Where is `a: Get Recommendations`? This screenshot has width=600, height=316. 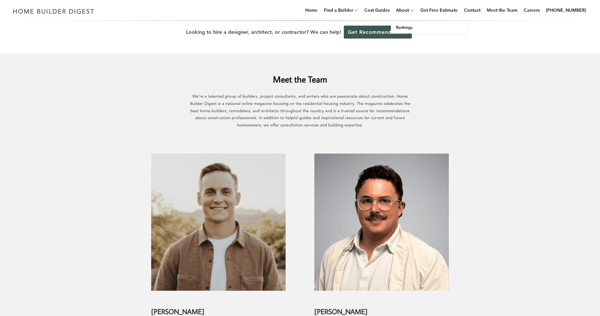
a: Get Recommendations is located at coordinates (378, 32).